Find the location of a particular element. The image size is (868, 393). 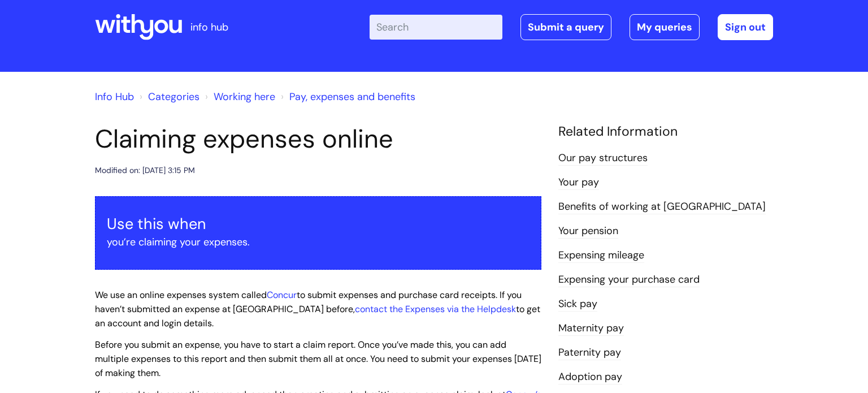

a: Adoption pay is located at coordinates (590, 377).